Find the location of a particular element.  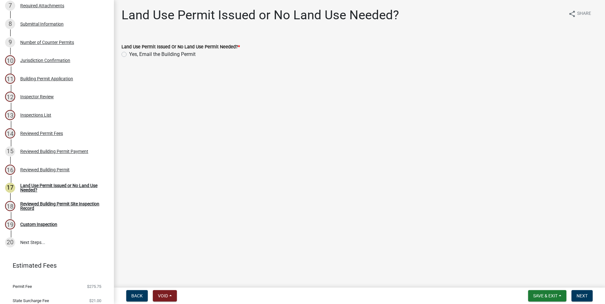

div: 18 is located at coordinates (10, 206).